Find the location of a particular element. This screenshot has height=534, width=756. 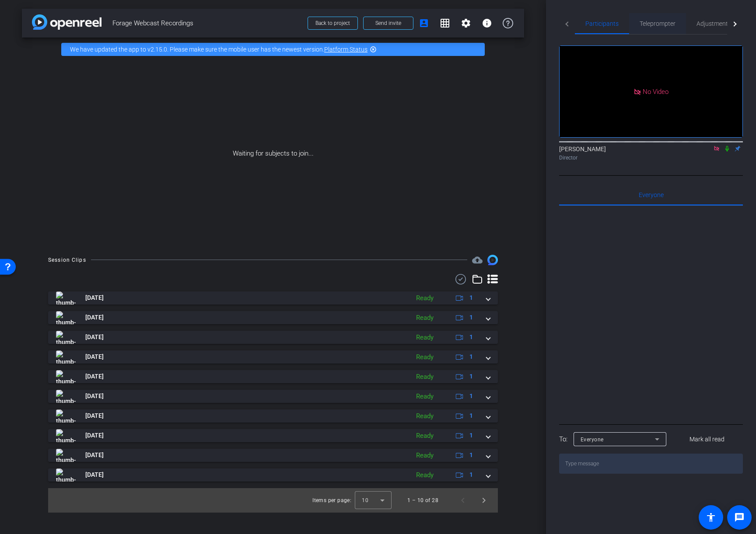

span: Send invite is located at coordinates (388, 24).